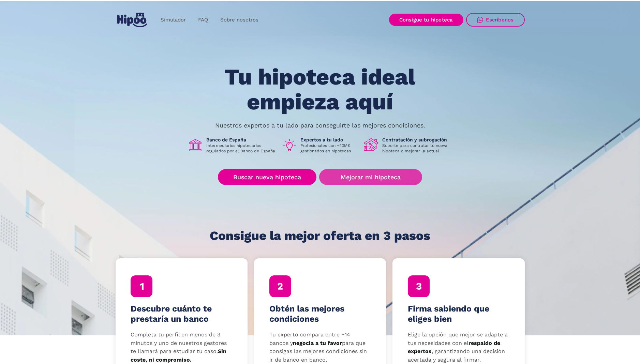  What do you see at coordinates (132, 20) in the screenshot?
I see `a: home` at bounding box center [132, 20].